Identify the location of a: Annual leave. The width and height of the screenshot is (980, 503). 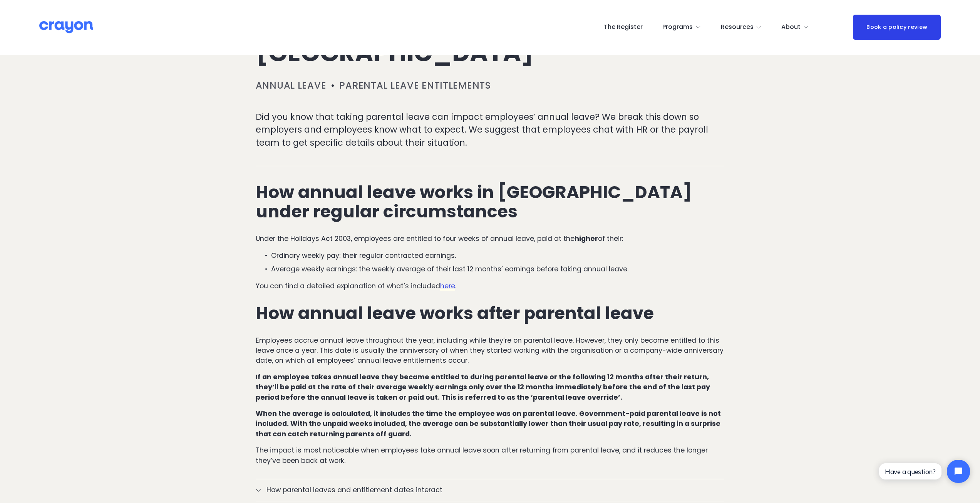
(291, 85).